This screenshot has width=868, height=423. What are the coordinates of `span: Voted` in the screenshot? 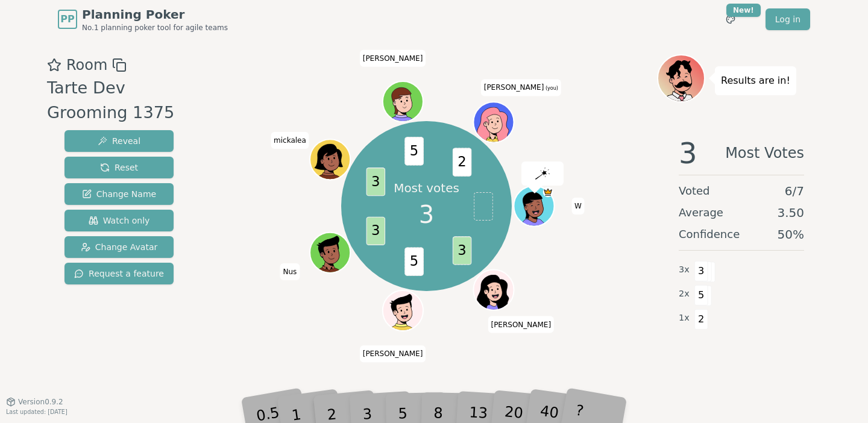 It's located at (694, 191).